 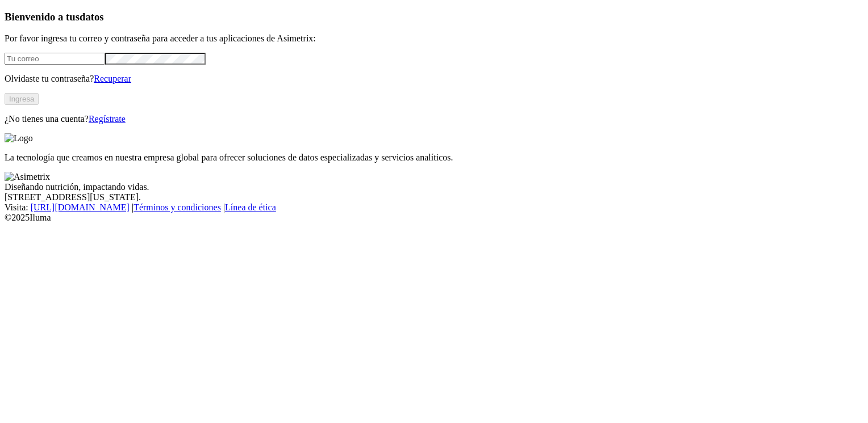 What do you see at coordinates (251, 207) in the screenshot?
I see `a: Línea de ética` at bounding box center [251, 207].